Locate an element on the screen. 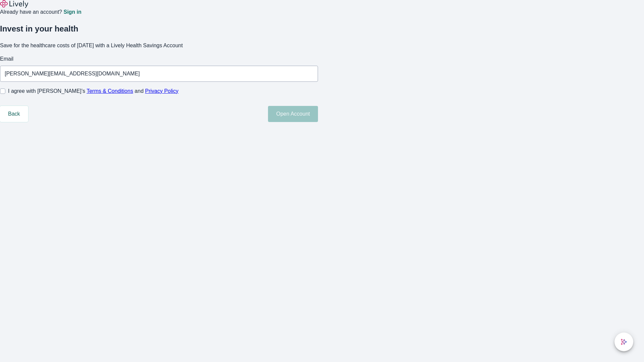  a: Privacy Policy is located at coordinates (162, 91).